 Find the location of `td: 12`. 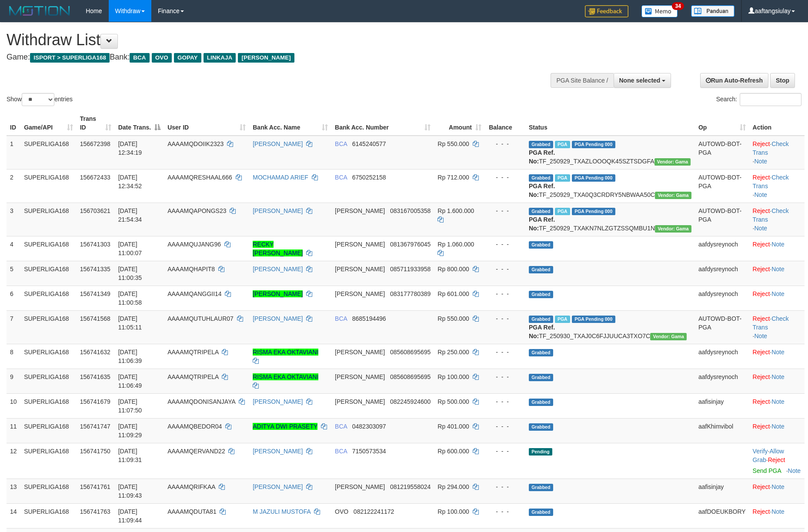

td: 12 is located at coordinates (14, 461).